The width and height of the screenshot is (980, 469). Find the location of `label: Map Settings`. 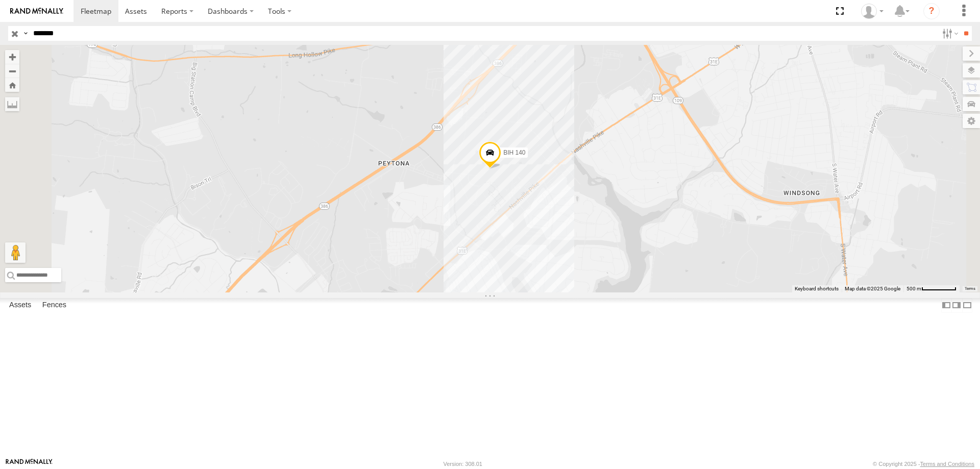

label: Map Settings is located at coordinates (971, 121).